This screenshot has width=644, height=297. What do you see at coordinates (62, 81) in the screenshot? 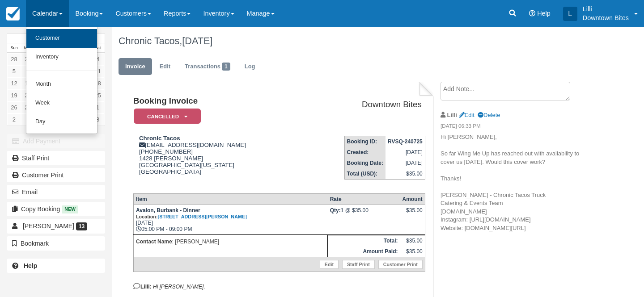
I see `ul: Calendar` at bounding box center [62, 81].